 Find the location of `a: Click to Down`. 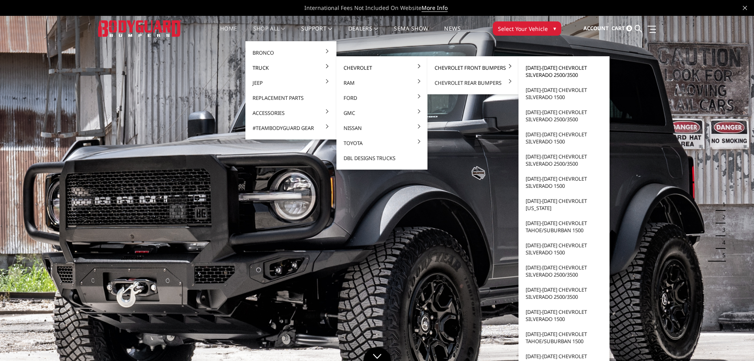

a: Click to Down is located at coordinates (377, 353).